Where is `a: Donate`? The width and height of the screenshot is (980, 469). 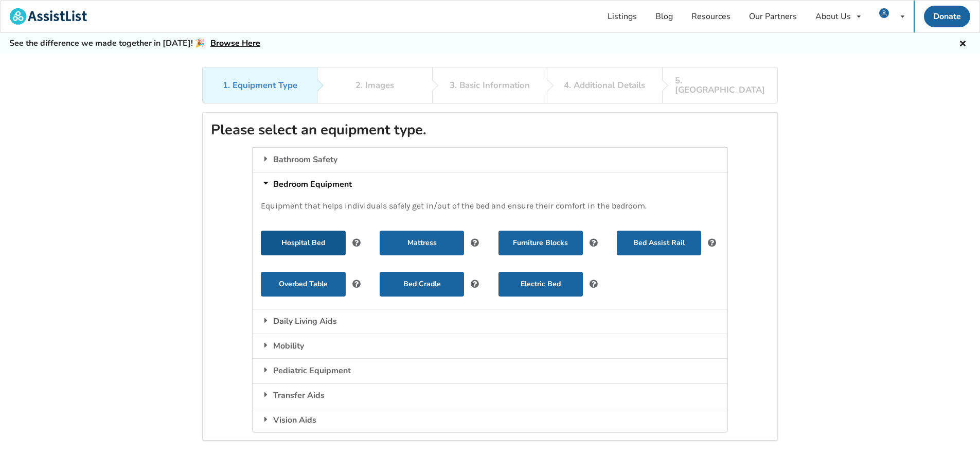 a: Donate is located at coordinates (948, 16).